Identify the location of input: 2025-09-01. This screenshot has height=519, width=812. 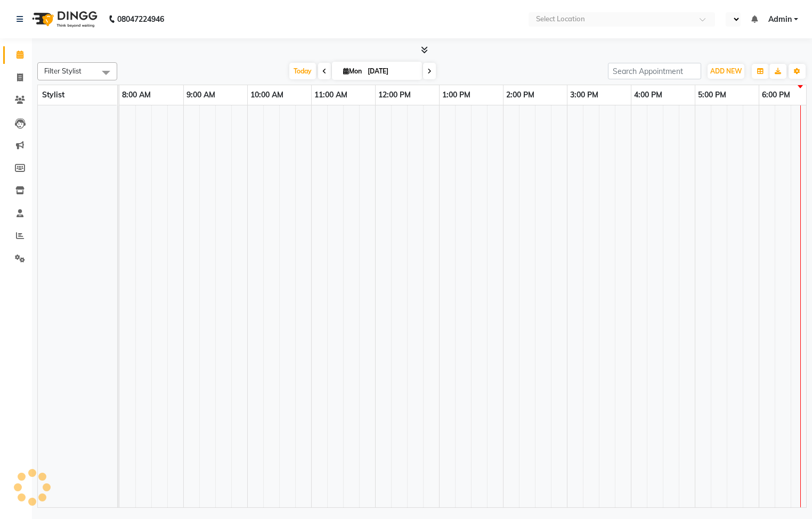
(391, 71).